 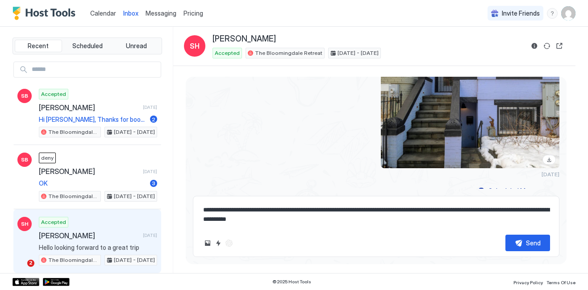 I want to click on button: Upload image, so click(x=208, y=243).